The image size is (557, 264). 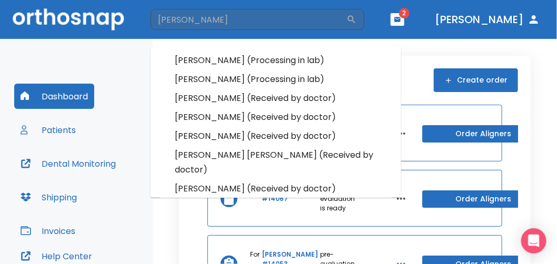 What do you see at coordinates (248, 19) in the screenshot?
I see `input: Search by Patient Name or Case #` at bounding box center [248, 19].